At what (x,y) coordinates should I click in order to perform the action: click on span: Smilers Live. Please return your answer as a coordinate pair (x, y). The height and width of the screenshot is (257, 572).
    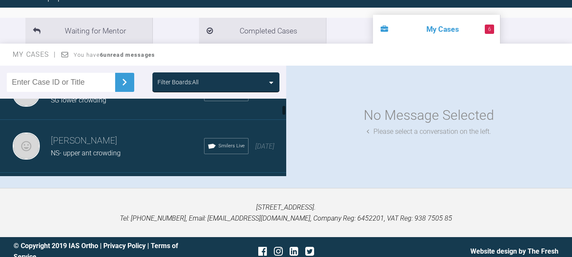
    Looking at the image, I should click on (232, 146).